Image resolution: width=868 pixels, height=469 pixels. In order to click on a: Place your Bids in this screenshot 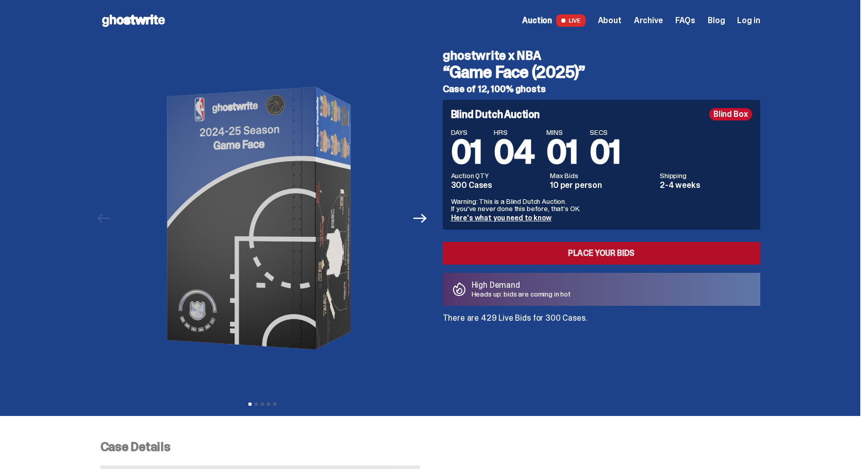, I will do `click(601, 253)`.